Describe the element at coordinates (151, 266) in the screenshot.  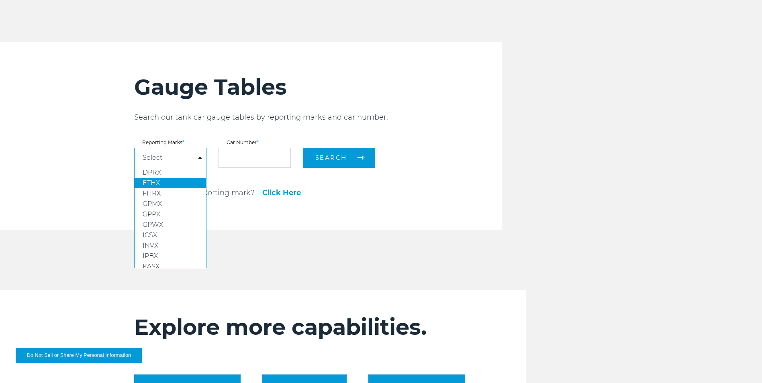
I see `span: KASX` at that location.